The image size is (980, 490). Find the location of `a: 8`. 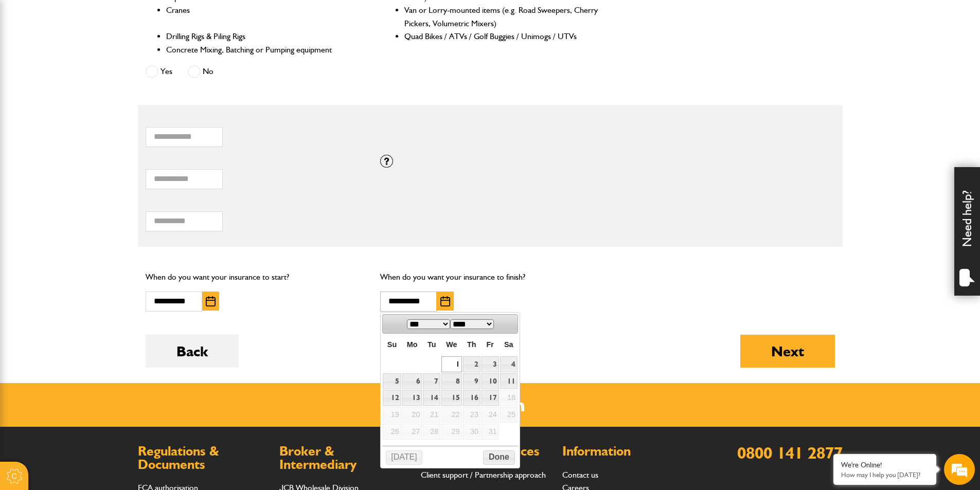

a: 8 is located at coordinates (451, 381).